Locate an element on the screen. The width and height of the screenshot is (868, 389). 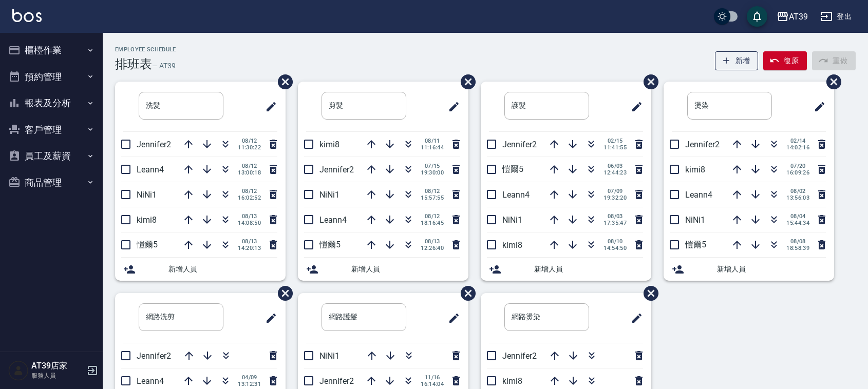
span: 14:20:13 is located at coordinates (249, 248).